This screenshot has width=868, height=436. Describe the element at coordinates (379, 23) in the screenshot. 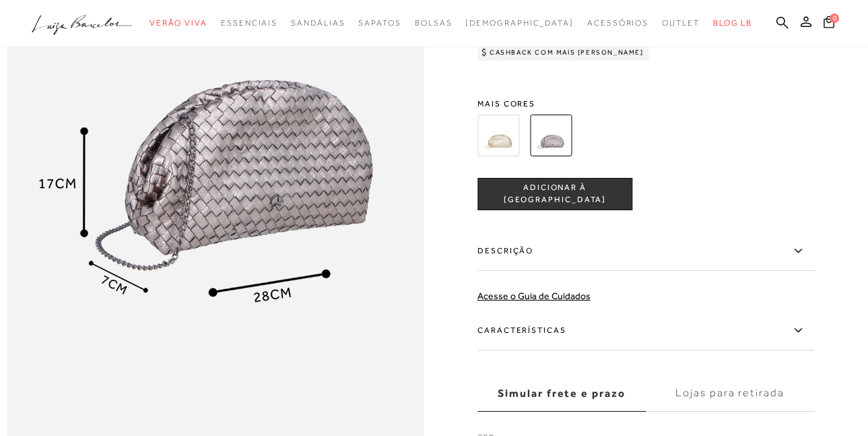

I see `span: Sapatos` at that location.